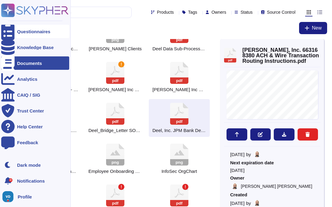 The height and width of the screenshot is (207, 332). What do you see at coordinates (261, 134) in the screenshot?
I see `button: Edit` at bounding box center [261, 134].